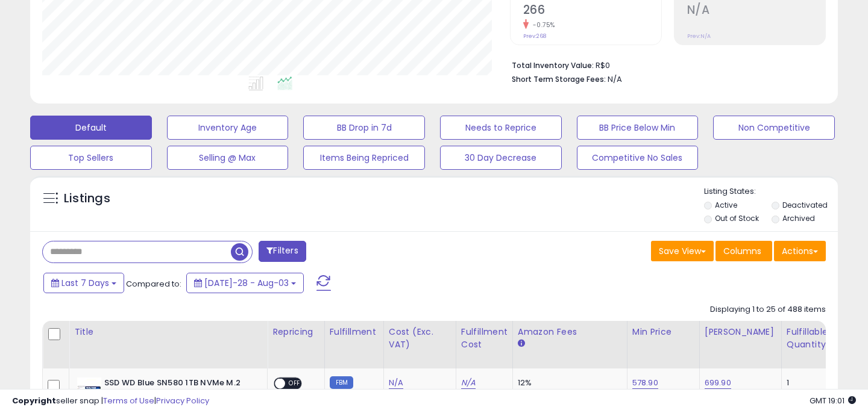  I want to click on div: Amazon Fees, so click(569, 332).